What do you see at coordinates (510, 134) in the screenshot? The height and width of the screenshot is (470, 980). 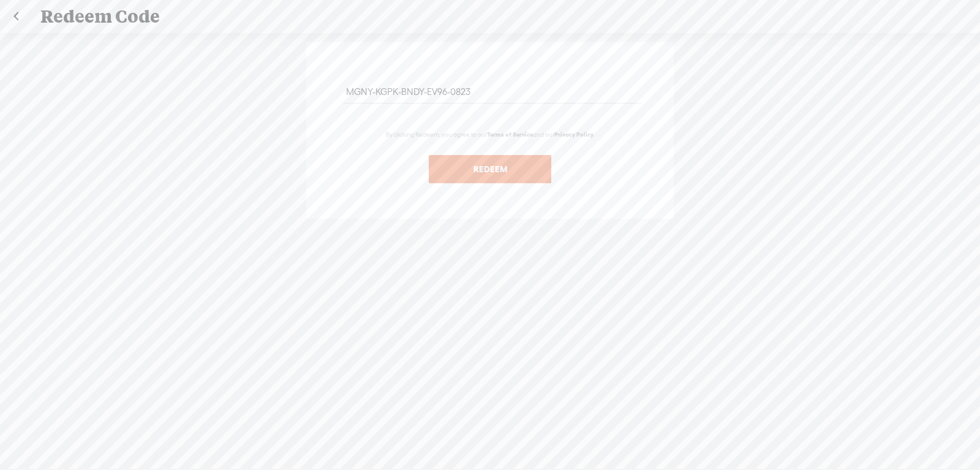 I see `a: Terms of Service` at bounding box center [510, 134].